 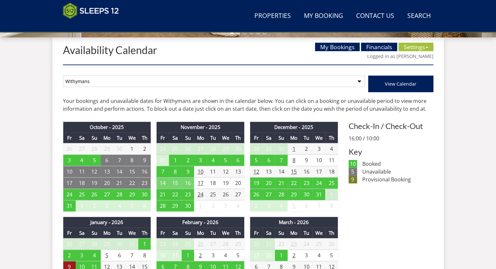 I want to click on p: Your bookings and unavailable dates for Withymans are shown in the calendar below. You can click ..., so click(x=248, y=105).